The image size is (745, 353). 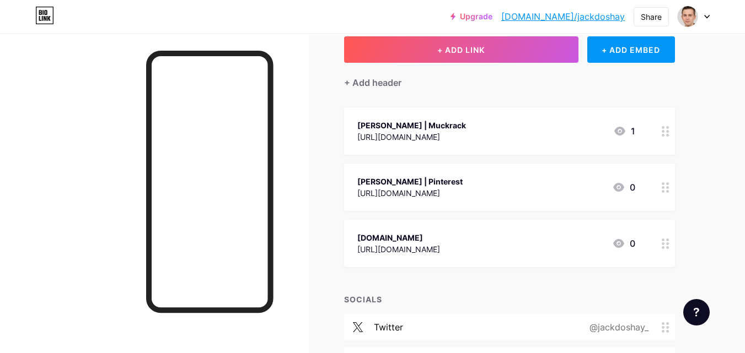 I want to click on div: Share, so click(x=651, y=17).